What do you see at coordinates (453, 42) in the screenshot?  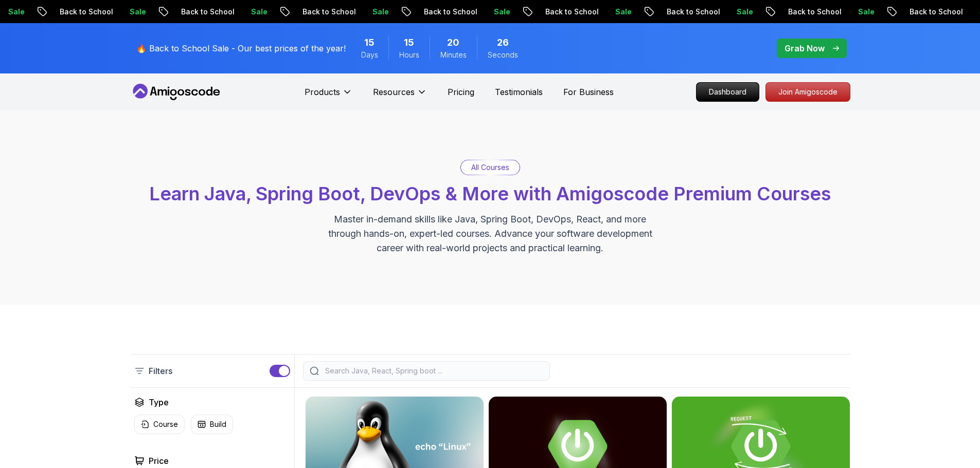 I see `span: 20 Minutes` at bounding box center [453, 42].